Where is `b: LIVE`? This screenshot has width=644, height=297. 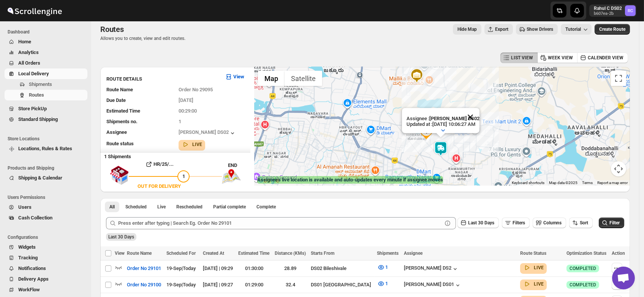 b: LIVE is located at coordinates (539, 284).